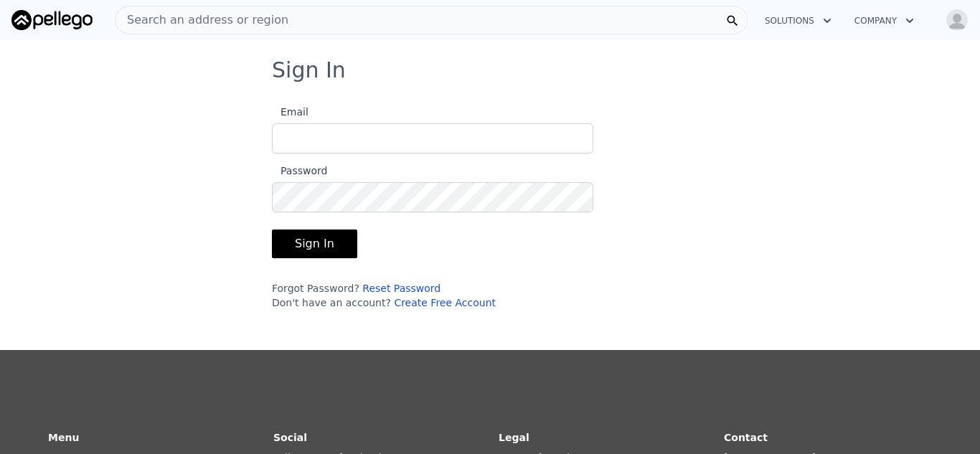  Describe the element at coordinates (957, 20) in the screenshot. I see `img: avatar` at that location.